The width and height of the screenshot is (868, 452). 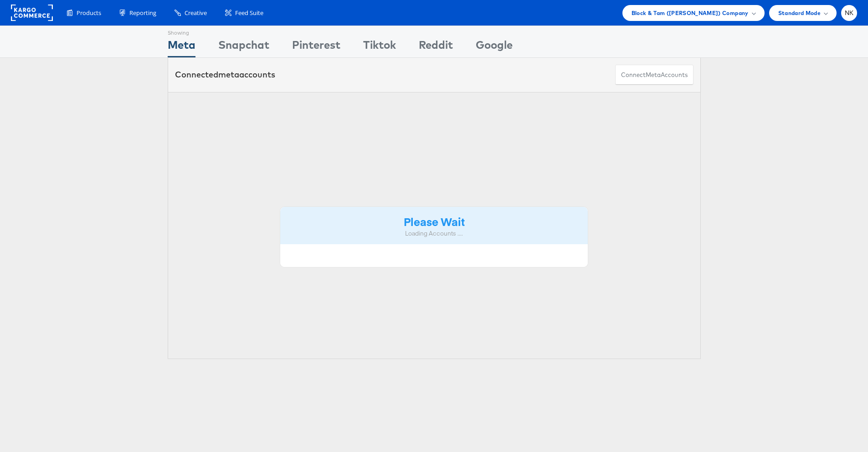 I want to click on div: Google, so click(x=494, y=47).